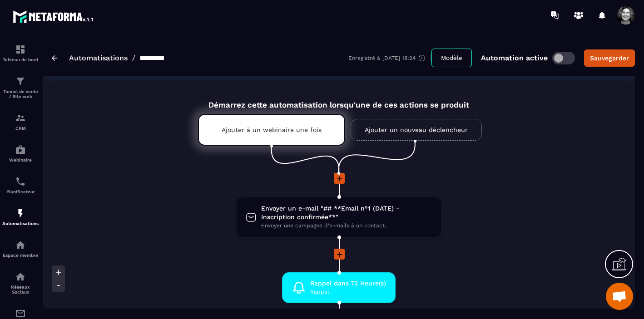 This screenshot has height=319, width=644. What do you see at coordinates (389, 58) in the screenshot?
I see `div: Enregistré à` at bounding box center [389, 58].